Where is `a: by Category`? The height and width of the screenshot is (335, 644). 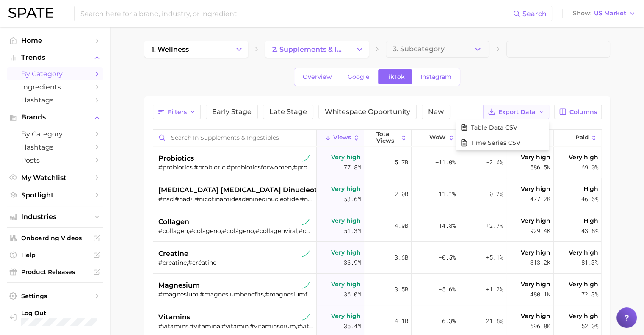
a: by Category is located at coordinates (55, 134).